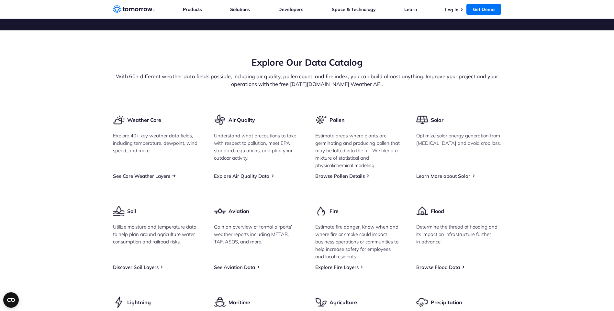  What do you see at coordinates (239, 302) in the screenshot?
I see `h3: Maritime` at bounding box center [239, 302].